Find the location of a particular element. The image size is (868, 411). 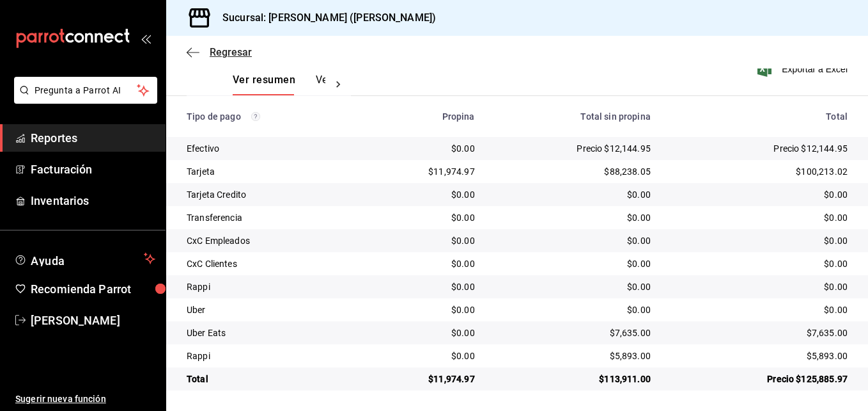

button: open_drawer_menu is located at coordinates (145, 39).